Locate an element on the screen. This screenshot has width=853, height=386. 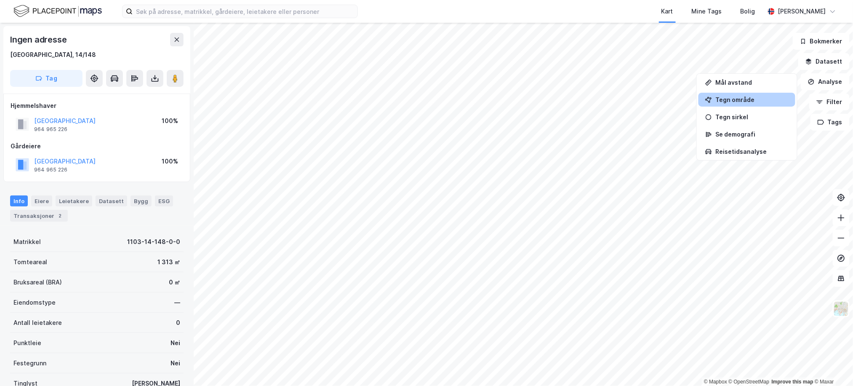
div: Tegn sirkel is located at coordinates (752, 117).